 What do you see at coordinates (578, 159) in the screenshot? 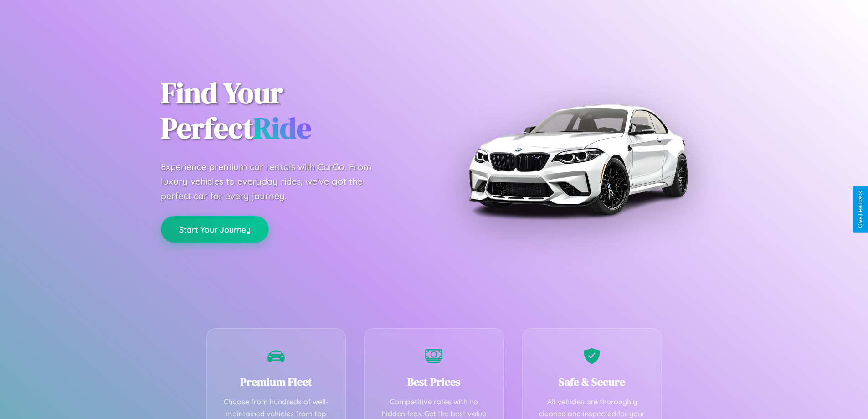
I see `img: Premium BMW car rental vehicle` at bounding box center [578, 159].